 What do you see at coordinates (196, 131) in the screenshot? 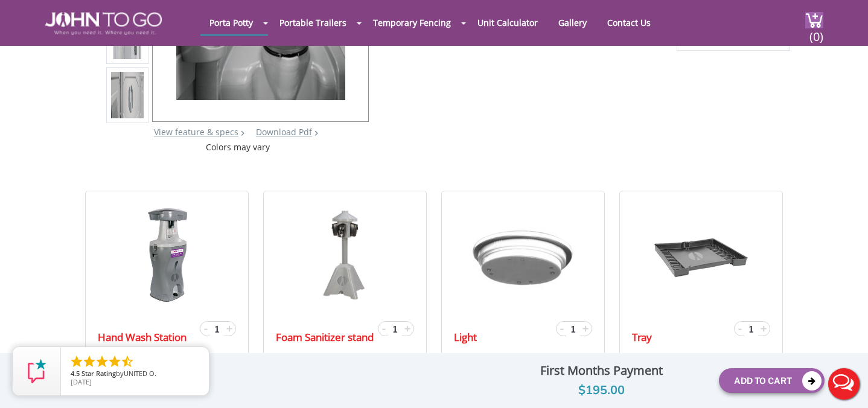
I see `a: View feature & specs` at bounding box center [196, 131].